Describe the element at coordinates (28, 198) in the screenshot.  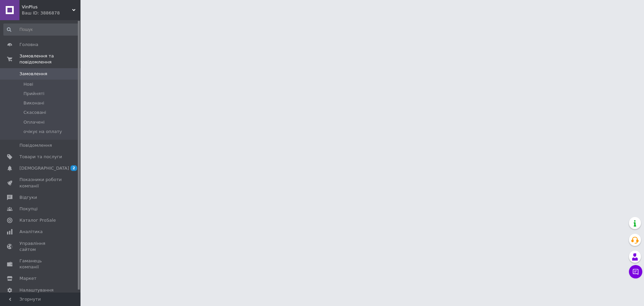
I see `span: Відгуки` at that location.